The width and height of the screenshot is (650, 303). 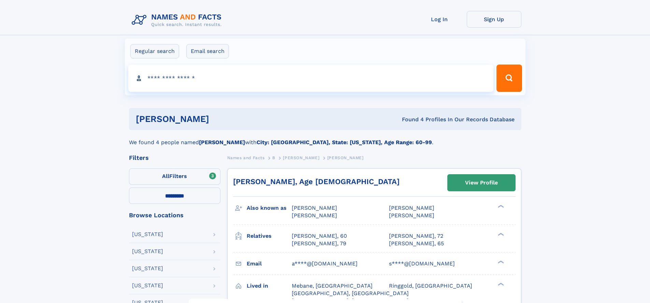 What do you see at coordinates (246, 157) in the screenshot?
I see `a: Names and Facts` at bounding box center [246, 157].